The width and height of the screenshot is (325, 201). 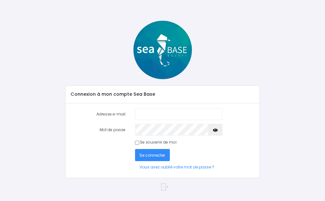 What do you see at coordinates (177, 167) in the screenshot?
I see `a: Vous avez oublié votre mot de passe ?` at bounding box center [177, 167].